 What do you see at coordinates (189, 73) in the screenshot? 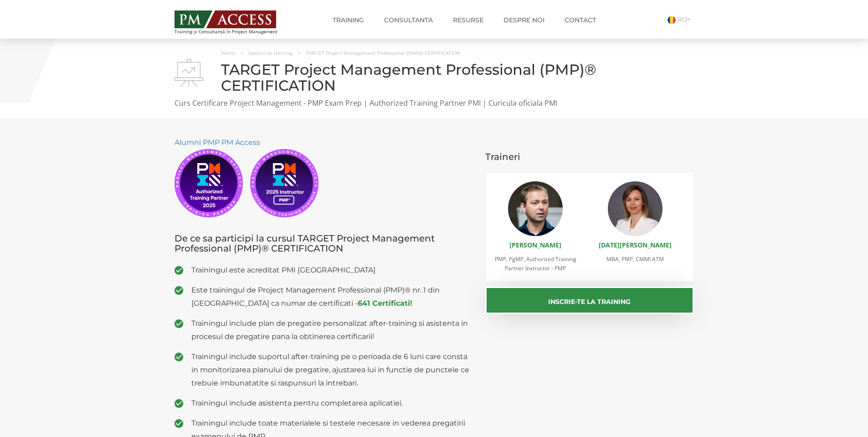
I see `img: TARGET Project Management Professional (PMP)® CERTIFICATION` at bounding box center [189, 73].